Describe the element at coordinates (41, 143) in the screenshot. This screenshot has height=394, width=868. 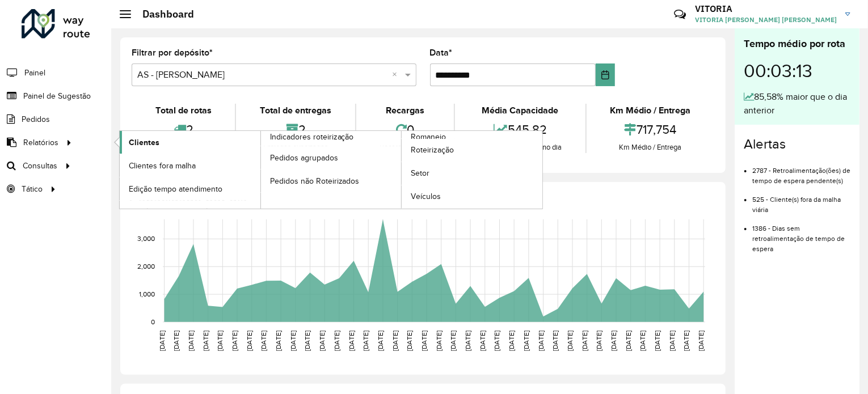
I see `span: Relatórios` at that location.